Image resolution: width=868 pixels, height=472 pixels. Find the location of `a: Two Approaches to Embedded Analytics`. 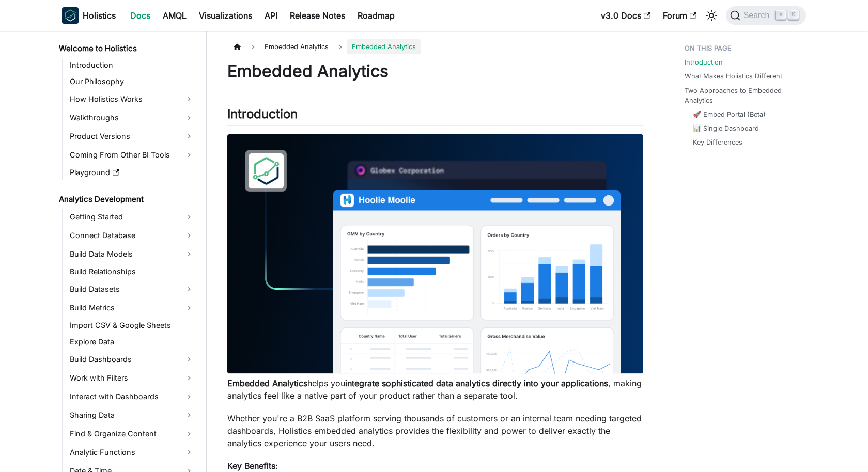

a: Two Approaches to Embedded Analytics is located at coordinates (742, 96).